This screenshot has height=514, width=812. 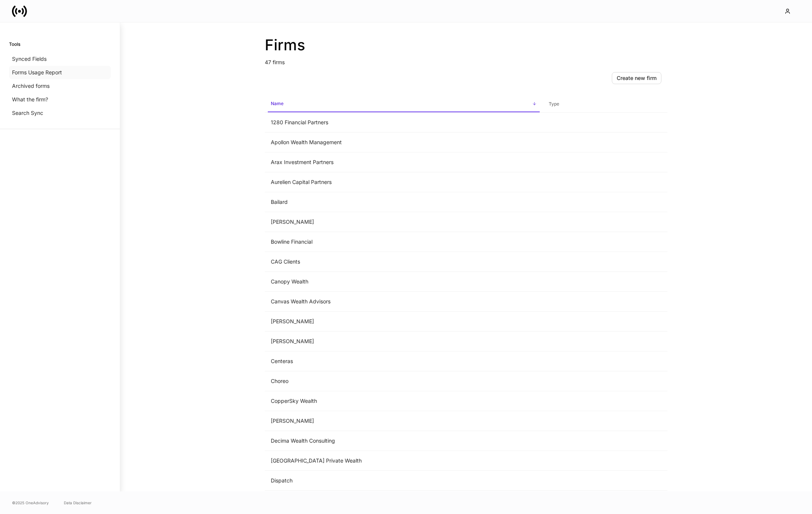 I want to click on span: © 2025 OneAdvisory, so click(x=31, y=503).